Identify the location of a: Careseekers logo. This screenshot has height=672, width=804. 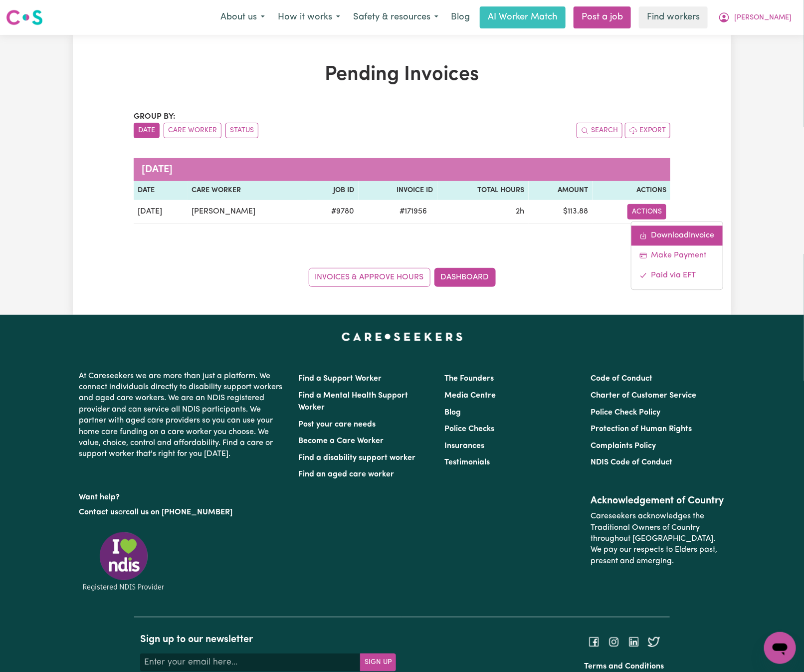
(24, 18).